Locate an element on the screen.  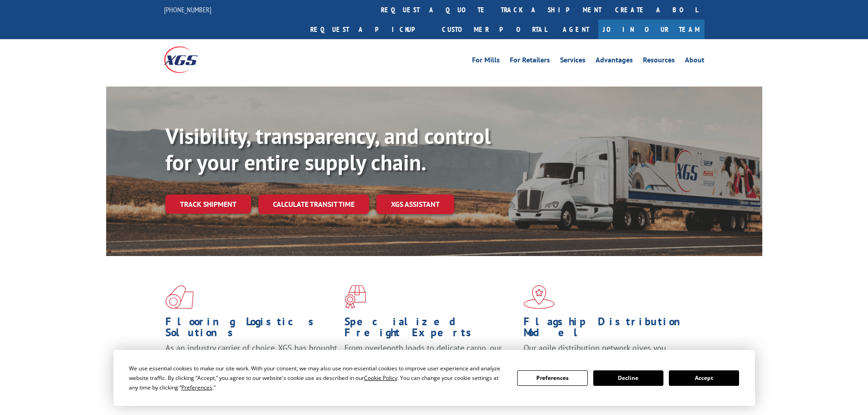
a: XGS ASSISTANT is located at coordinates (415, 204).